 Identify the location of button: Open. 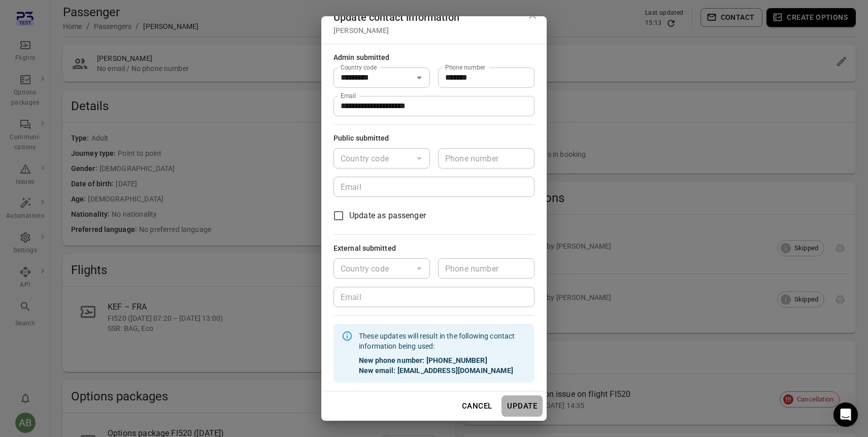
(419, 78).